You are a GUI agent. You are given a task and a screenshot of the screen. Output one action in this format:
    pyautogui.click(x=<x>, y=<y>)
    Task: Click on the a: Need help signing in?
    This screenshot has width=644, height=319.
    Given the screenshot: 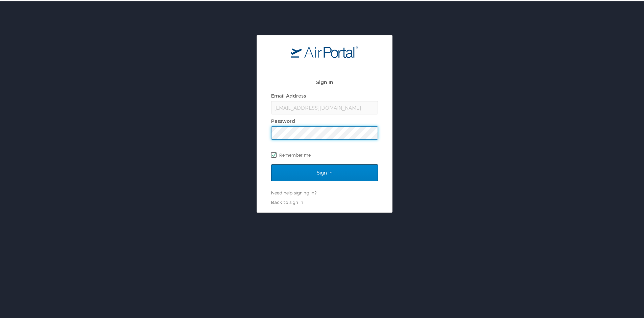 What is the action you would take?
    pyautogui.click(x=294, y=192)
    